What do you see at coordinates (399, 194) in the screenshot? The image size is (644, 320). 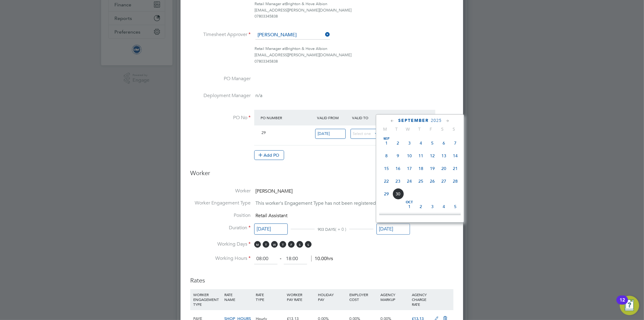 I see `span: 30` at bounding box center [399, 194].